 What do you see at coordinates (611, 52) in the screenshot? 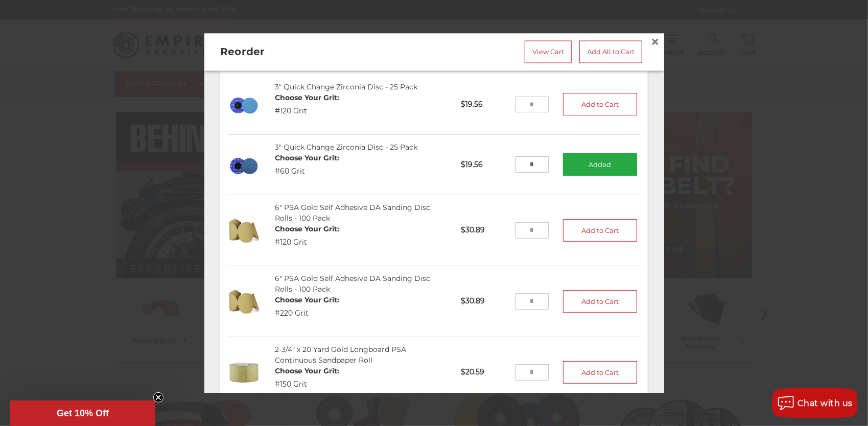
I see `a: Add All to Cart` at bounding box center [611, 52].